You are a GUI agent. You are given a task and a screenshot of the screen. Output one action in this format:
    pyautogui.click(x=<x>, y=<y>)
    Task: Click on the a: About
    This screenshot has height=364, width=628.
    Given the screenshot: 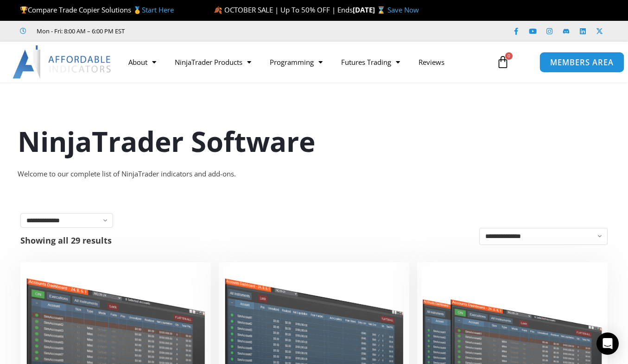 What is the action you would take?
    pyautogui.click(x=142, y=62)
    